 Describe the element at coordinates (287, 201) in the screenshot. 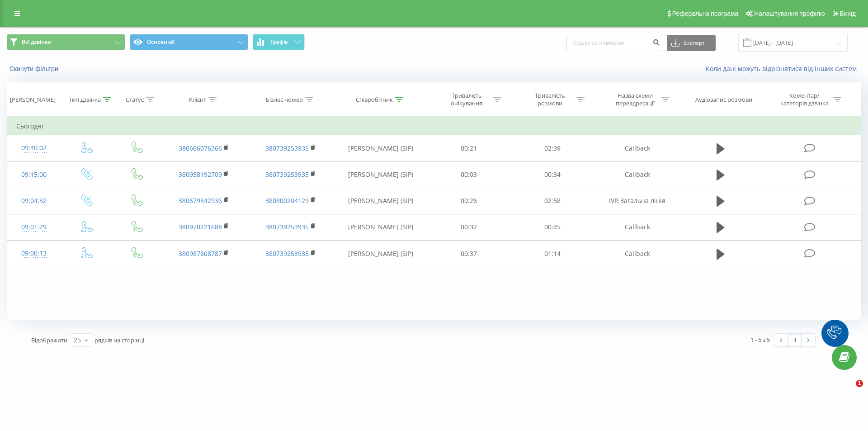

I see `a: 380800204129` at that location.